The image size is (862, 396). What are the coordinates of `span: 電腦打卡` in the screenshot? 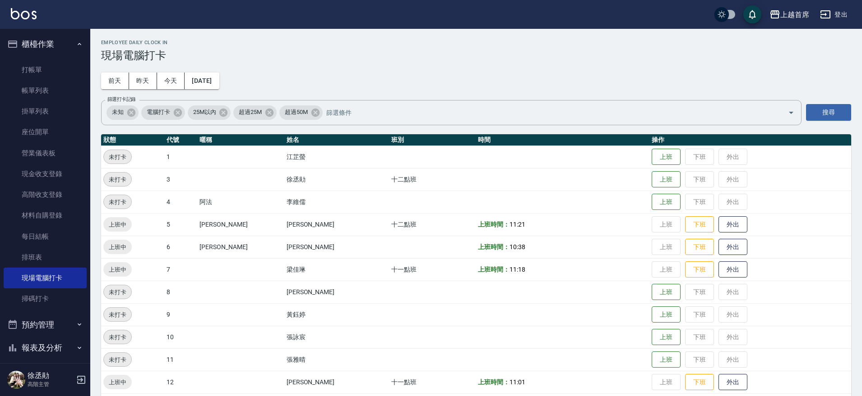 It's located at (158, 112).